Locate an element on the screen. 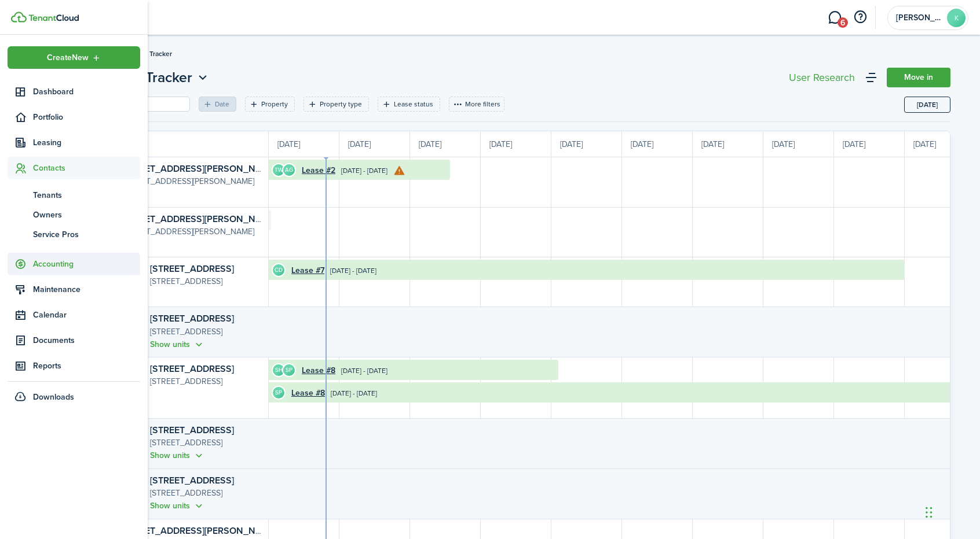 The image size is (980, 539). span: Downloads is located at coordinates (53, 397).